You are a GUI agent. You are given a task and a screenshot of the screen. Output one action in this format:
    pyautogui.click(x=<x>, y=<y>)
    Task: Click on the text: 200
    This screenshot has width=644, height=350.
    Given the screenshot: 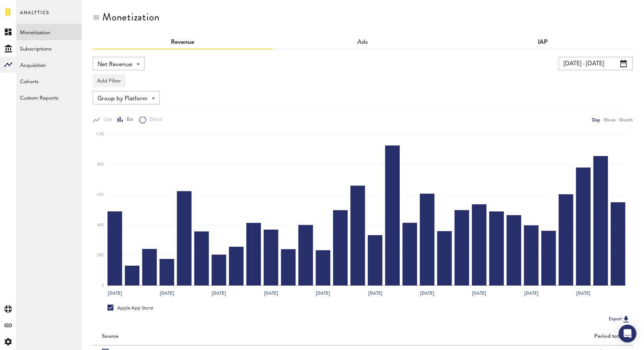 What is the action you would take?
    pyautogui.click(x=101, y=255)
    